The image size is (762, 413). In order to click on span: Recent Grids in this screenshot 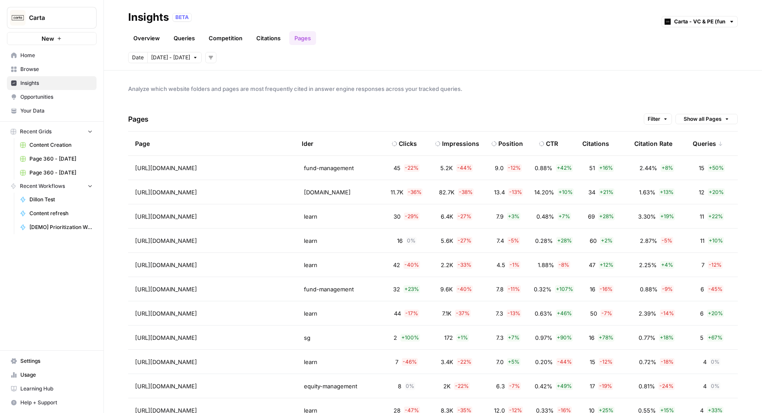, I will do `click(36, 132)`.